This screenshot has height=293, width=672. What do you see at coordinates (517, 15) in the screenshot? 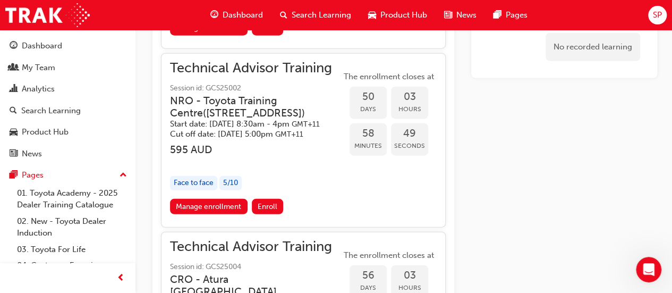
I see `span: Pages` at bounding box center [517, 15].